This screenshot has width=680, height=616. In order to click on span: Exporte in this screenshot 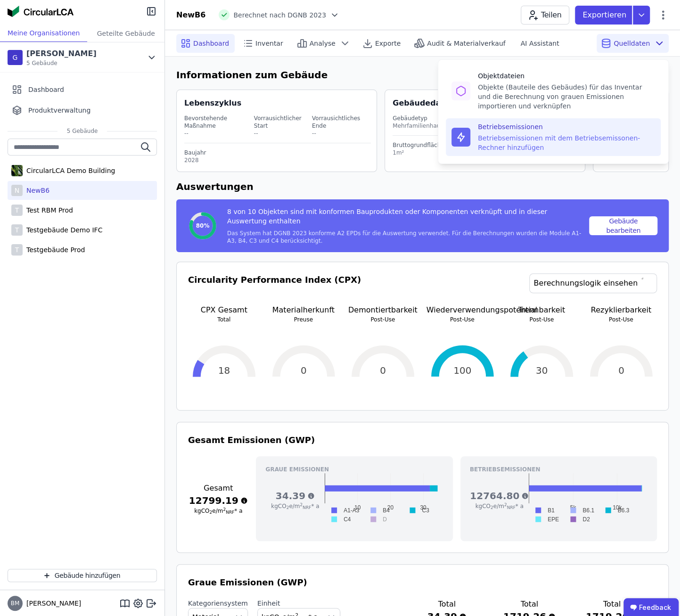, I will do `click(387, 43)`.